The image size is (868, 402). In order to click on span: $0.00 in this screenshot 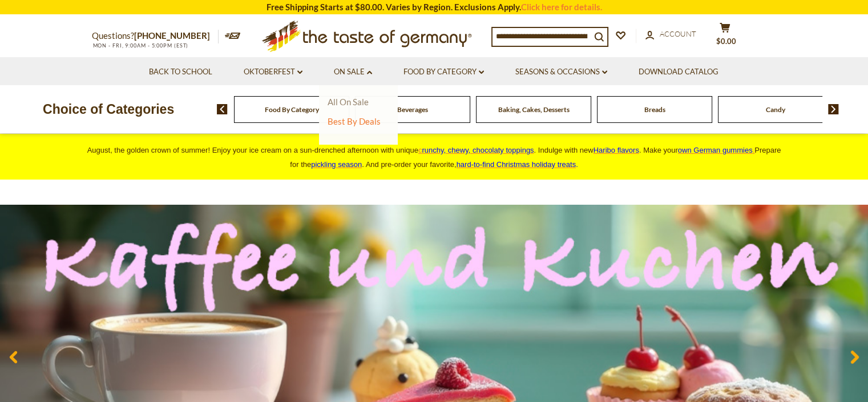, I will do `click(726, 41)`.